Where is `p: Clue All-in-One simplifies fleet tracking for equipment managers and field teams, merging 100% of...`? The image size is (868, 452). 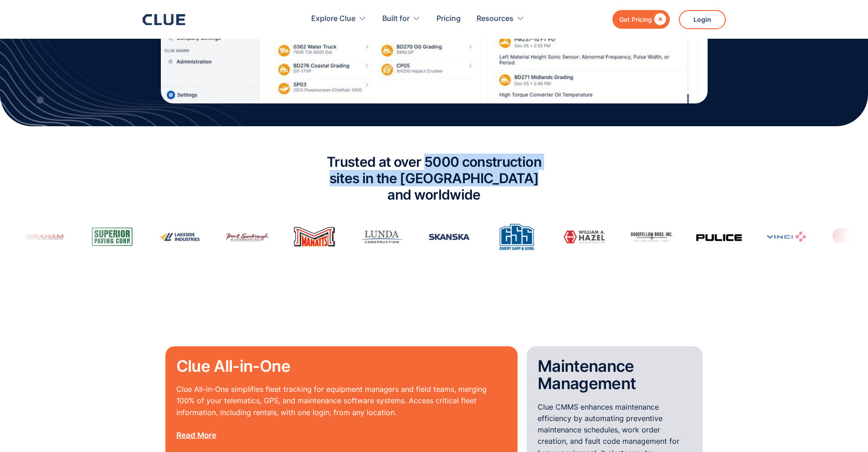
p: Clue All-in-One simplifies fleet tracking for equipment managers and field teams, merging 100% of... is located at coordinates (341, 412).